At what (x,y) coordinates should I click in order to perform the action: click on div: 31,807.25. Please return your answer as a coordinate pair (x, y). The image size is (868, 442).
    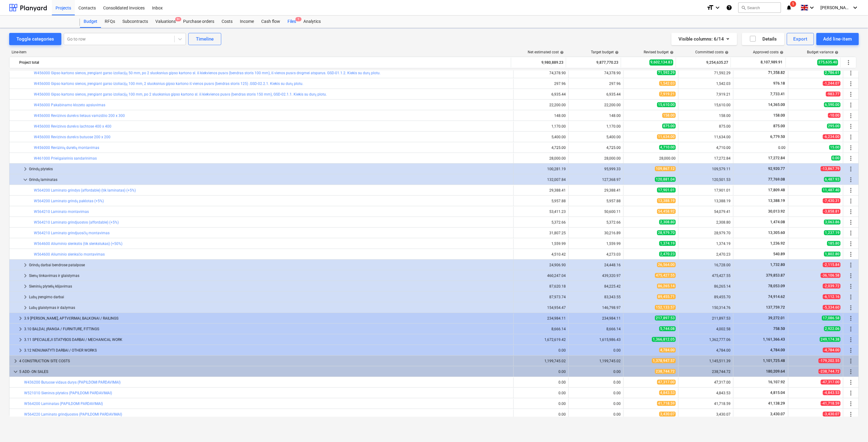
    Looking at the image, I should click on (541, 233).